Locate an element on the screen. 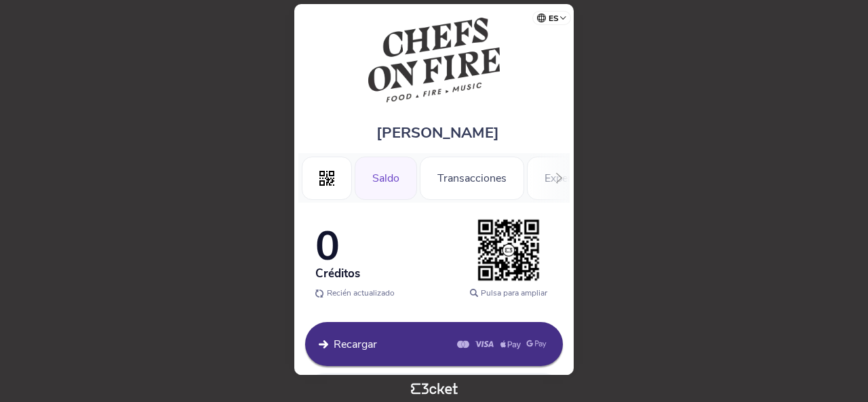 Image resolution: width=868 pixels, height=402 pixels. span: Recargar is located at coordinates (356, 344).